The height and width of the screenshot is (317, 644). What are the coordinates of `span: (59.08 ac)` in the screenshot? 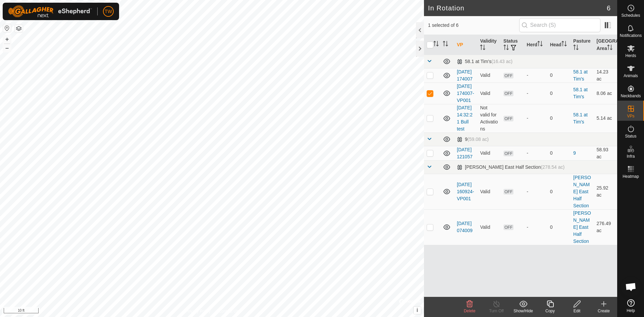 It's located at (478, 139).